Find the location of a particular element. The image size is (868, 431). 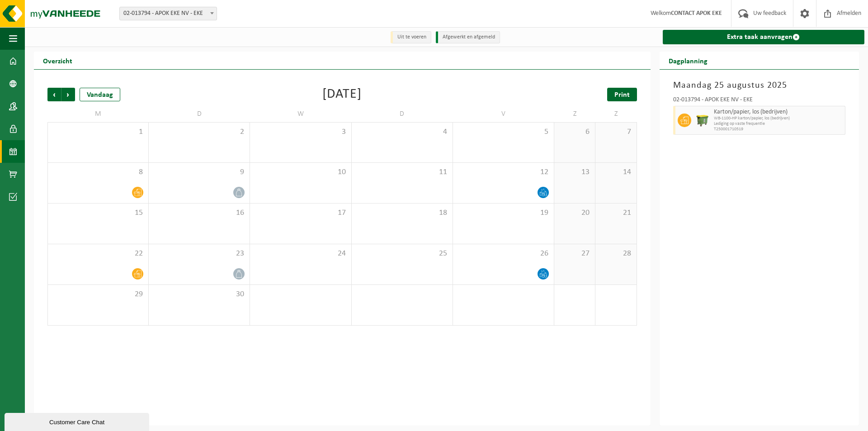

a: Print is located at coordinates (622, 95).